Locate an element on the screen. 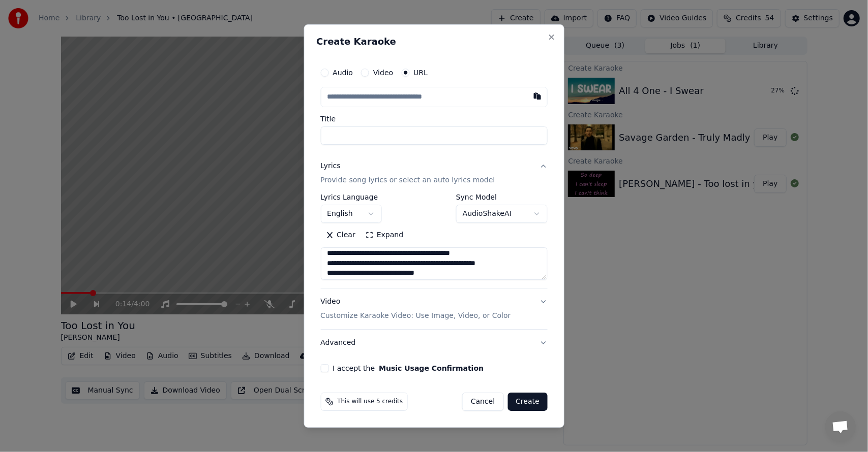 This screenshot has height=452, width=868. div: Video is located at coordinates (416, 309).